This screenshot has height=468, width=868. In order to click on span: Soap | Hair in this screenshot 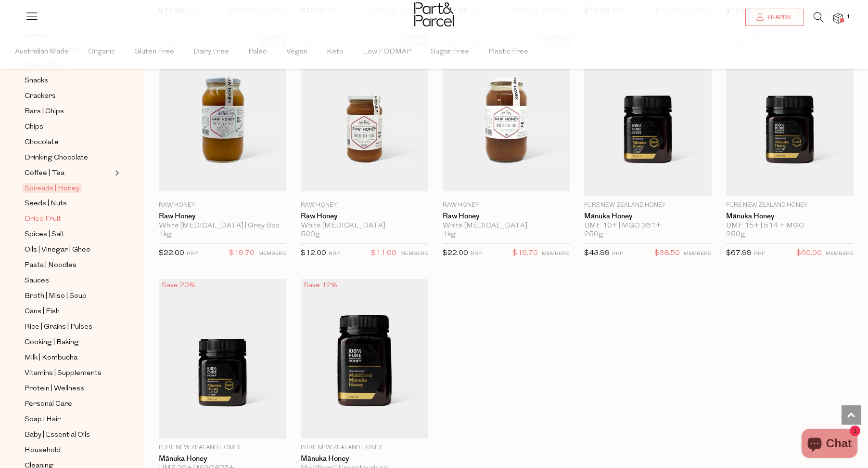, I will do `click(42, 420)`.